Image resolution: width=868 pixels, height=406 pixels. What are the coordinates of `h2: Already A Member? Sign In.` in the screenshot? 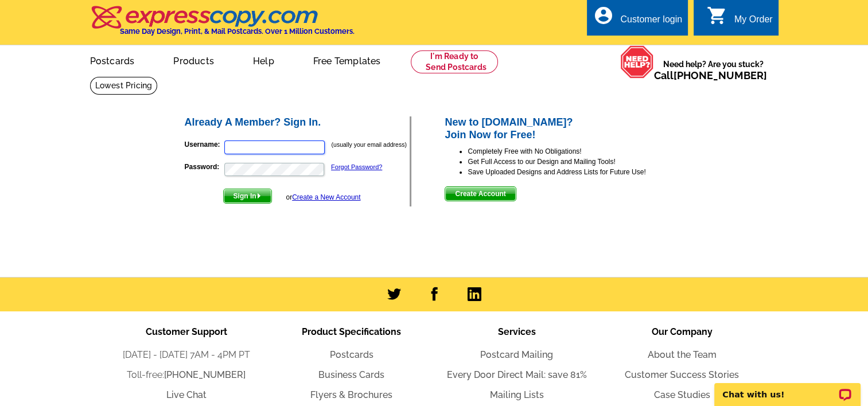 It's located at (297, 123).